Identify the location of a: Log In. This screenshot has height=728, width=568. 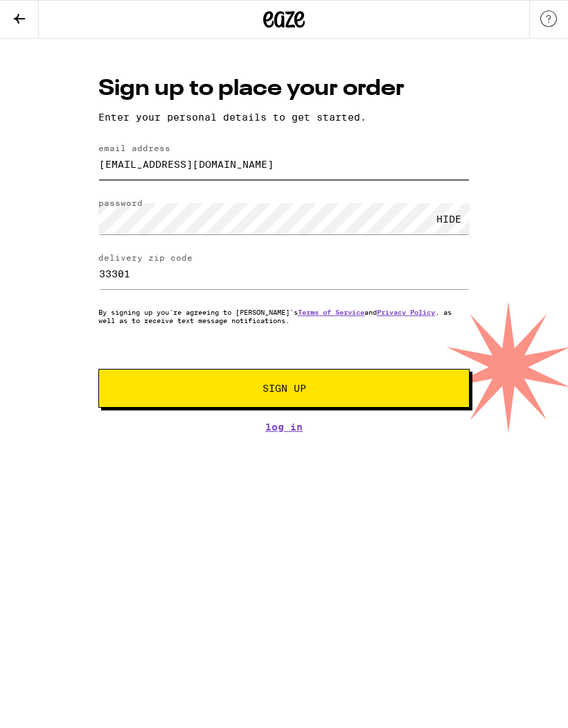
(284, 427).